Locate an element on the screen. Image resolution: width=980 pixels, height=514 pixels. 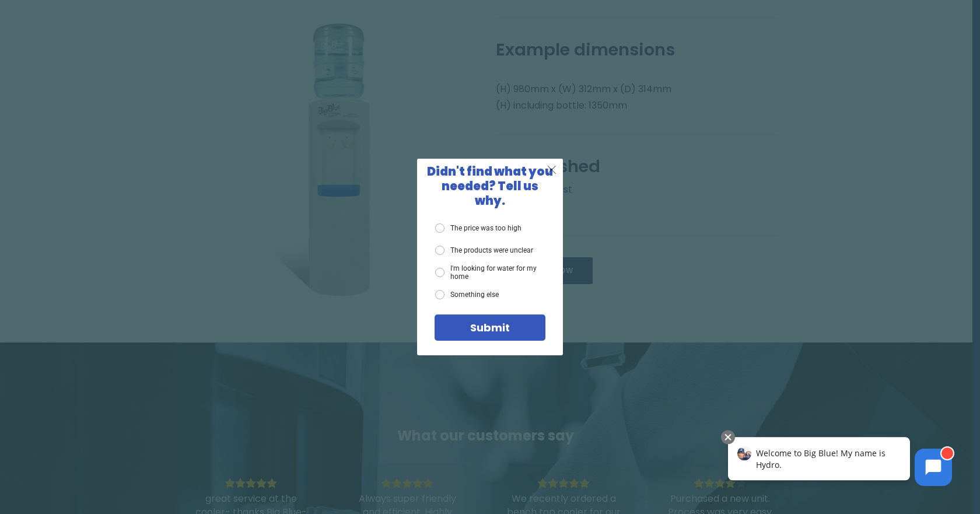
label: The price was too high is located at coordinates (479, 228).